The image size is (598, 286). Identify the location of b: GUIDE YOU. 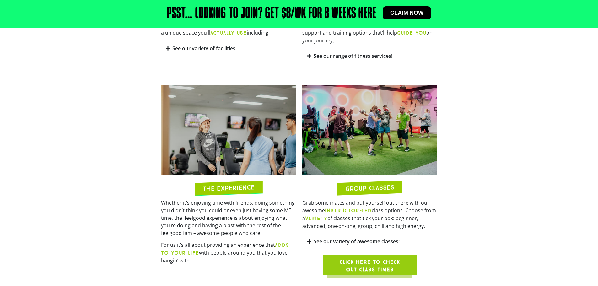
(412, 33).